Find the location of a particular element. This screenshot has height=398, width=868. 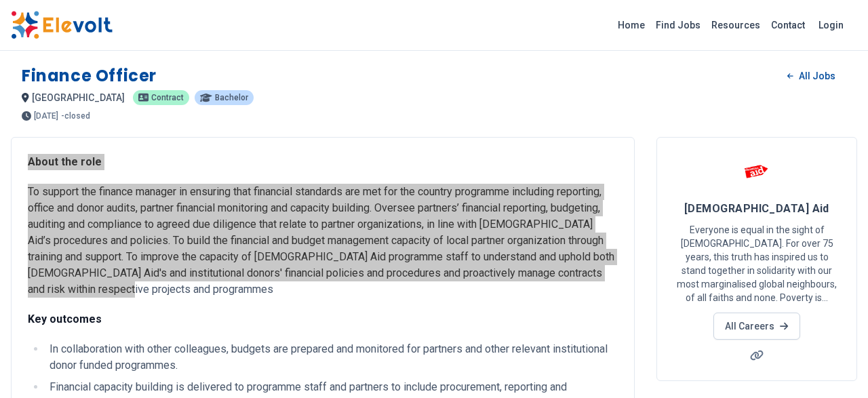

img: Christian Aid is located at coordinates (757, 171).